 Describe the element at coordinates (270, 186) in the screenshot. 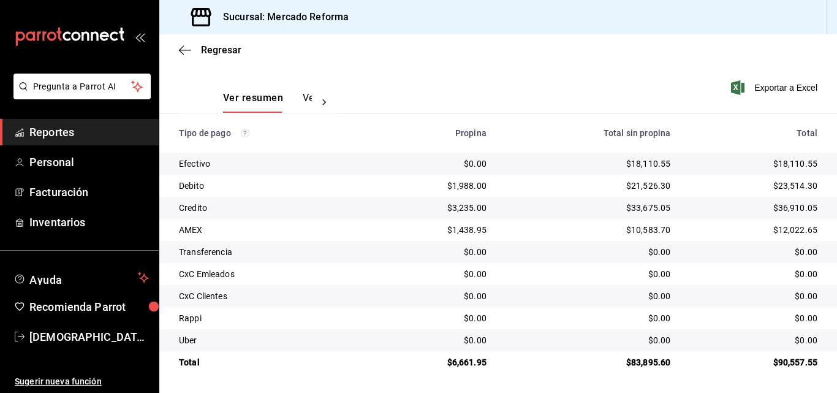

I see `div: Debito` at that location.